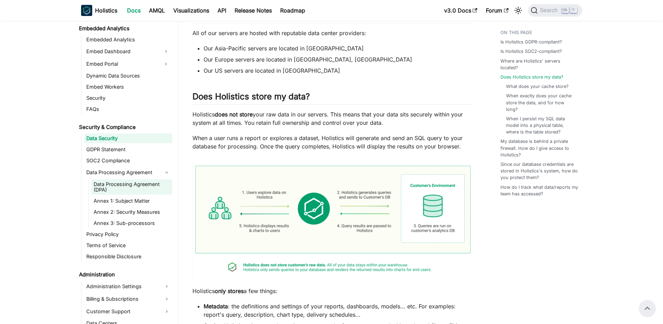 This screenshot has height=324, width=663. What do you see at coordinates (128, 287) in the screenshot?
I see `a: Administration Settings` at bounding box center [128, 287].